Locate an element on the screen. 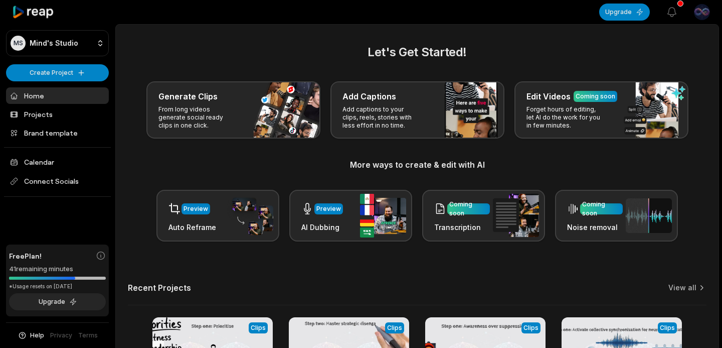  img: noise_removal.png is located at coordinates (649, 215).